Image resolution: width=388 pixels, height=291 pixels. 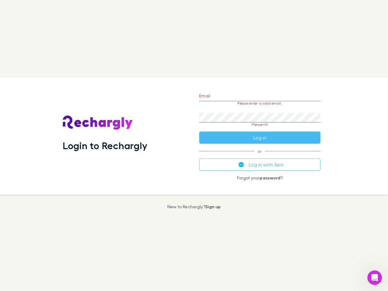 I want to click on button: Log in, so click(x=260, y=138).